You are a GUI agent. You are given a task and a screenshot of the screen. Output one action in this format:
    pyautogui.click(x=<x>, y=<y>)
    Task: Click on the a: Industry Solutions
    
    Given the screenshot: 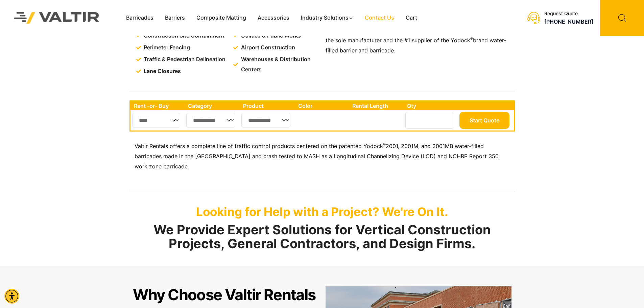 What is the action you would take?
    pyautogui.click(x=326, y=18)
    